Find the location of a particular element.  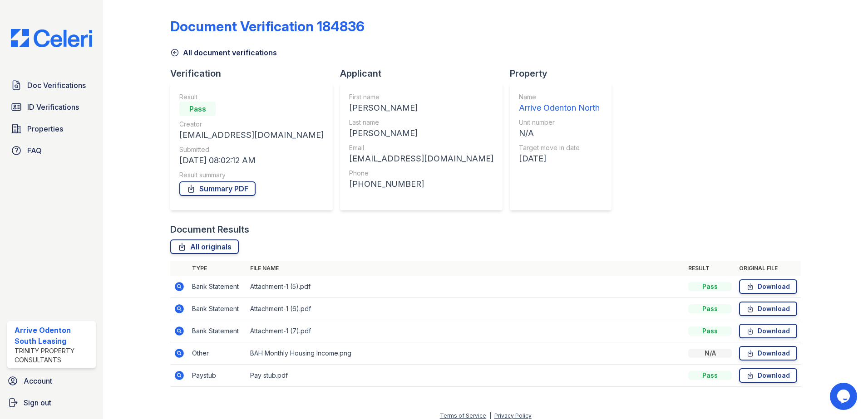

td: Attachment-1 (6).pdf is located at coordinates (466, 309).